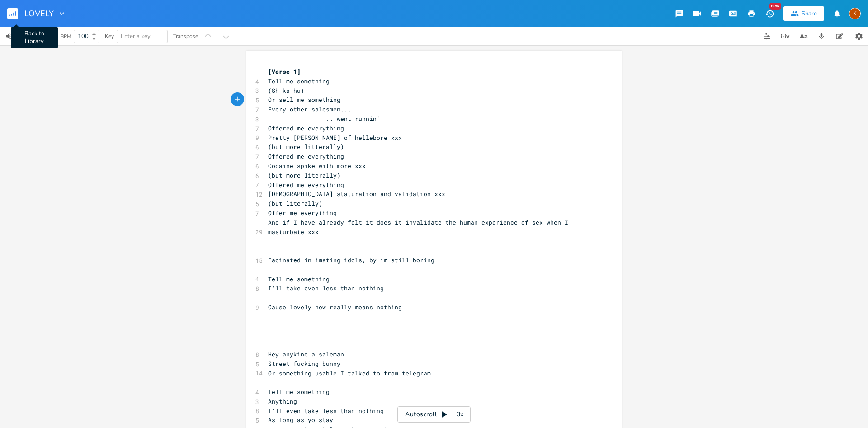 This screenshot has width=868, height=428. I want to click on div: BPM, so click(65, 36).